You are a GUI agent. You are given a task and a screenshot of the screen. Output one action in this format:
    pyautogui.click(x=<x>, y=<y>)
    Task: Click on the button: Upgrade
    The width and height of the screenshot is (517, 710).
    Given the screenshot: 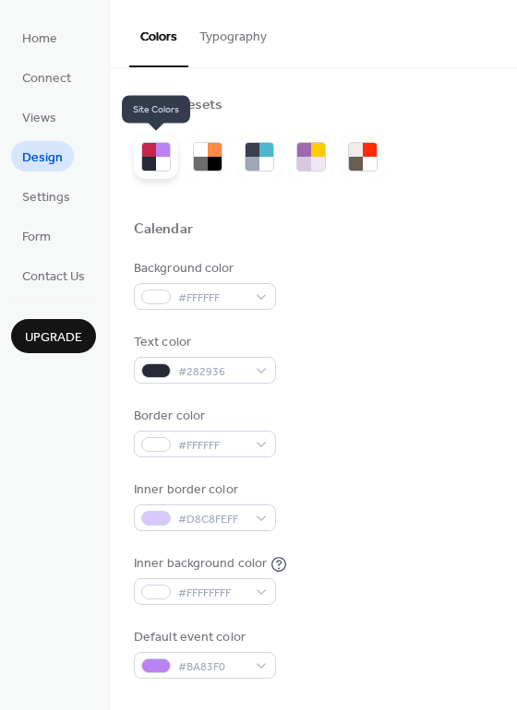 What is the action you would take?
    pyautogui.click(x=54, y=336)
    